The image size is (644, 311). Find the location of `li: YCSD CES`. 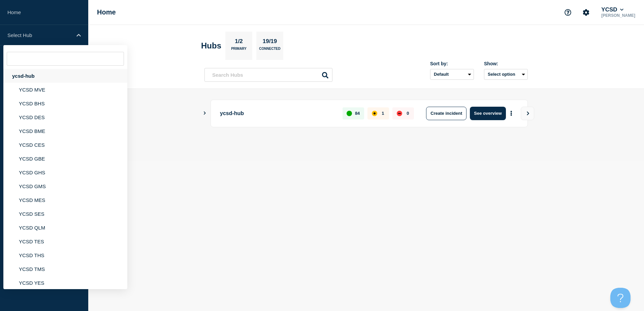

li: YCSD CES is located at coordinates (66, 145).